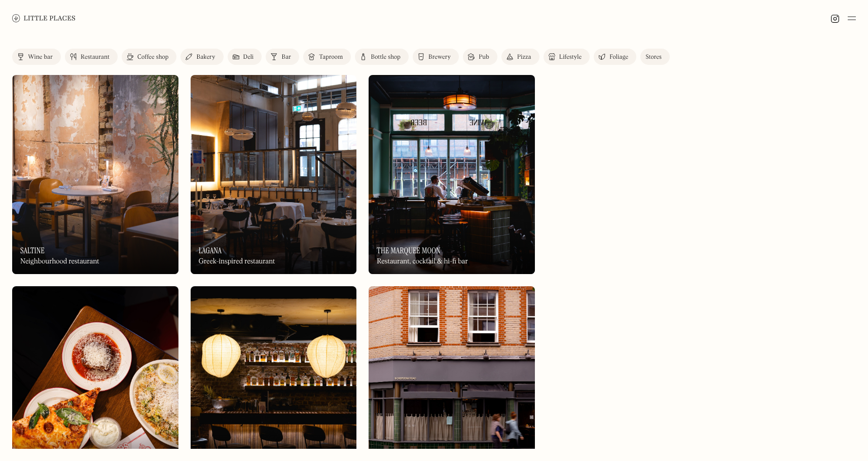 The width and height of the screenshot is (868, 461). What do you see at coordinates (282, 57) in the screenshot?
I see `a: Bar` at bounding box center [282, 57].